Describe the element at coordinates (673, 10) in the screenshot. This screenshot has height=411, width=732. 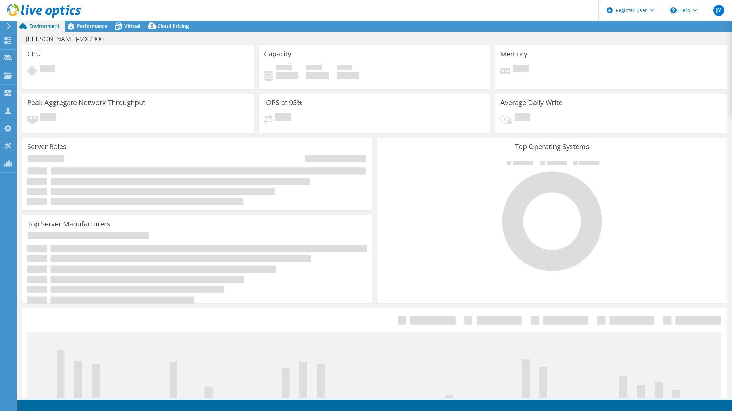
I see `svg: \n` at that location.